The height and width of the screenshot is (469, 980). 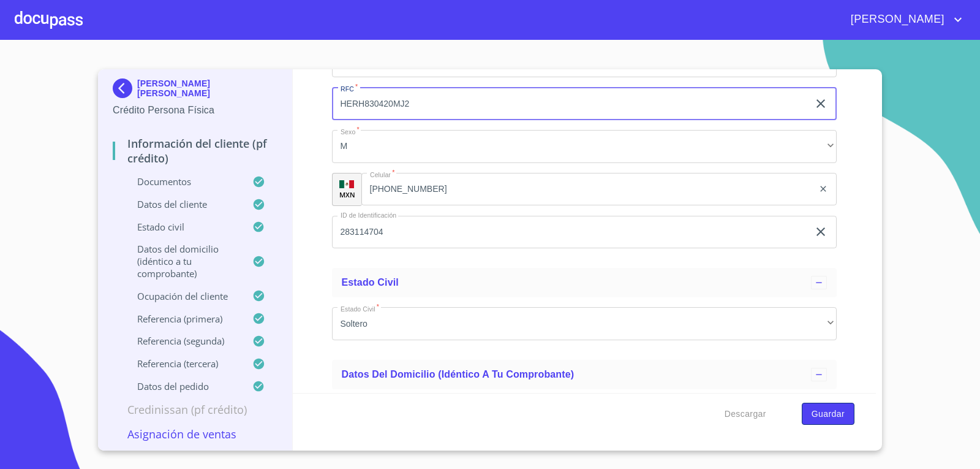 What do you see at coordinates (183, 386) in the screenshot?
I see `p: Datos del pedido` at bounding box center [183, 386].